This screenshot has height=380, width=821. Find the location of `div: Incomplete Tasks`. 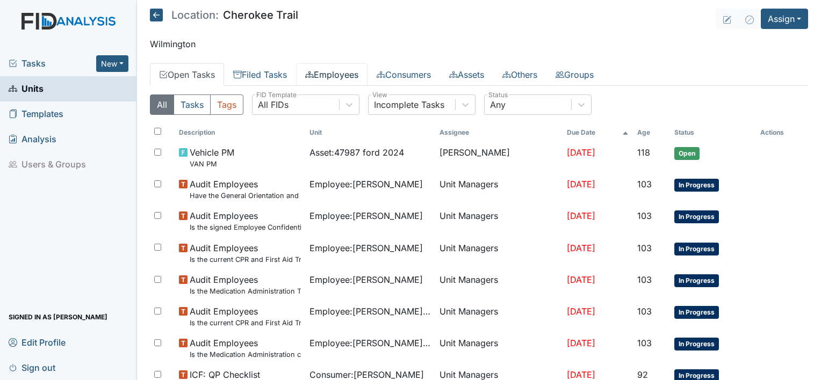

div: Incomplete Tasks is located at coordinates (409, 105).